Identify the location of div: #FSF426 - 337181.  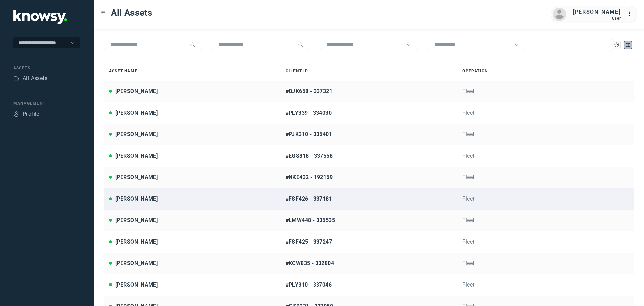
(369, 199).